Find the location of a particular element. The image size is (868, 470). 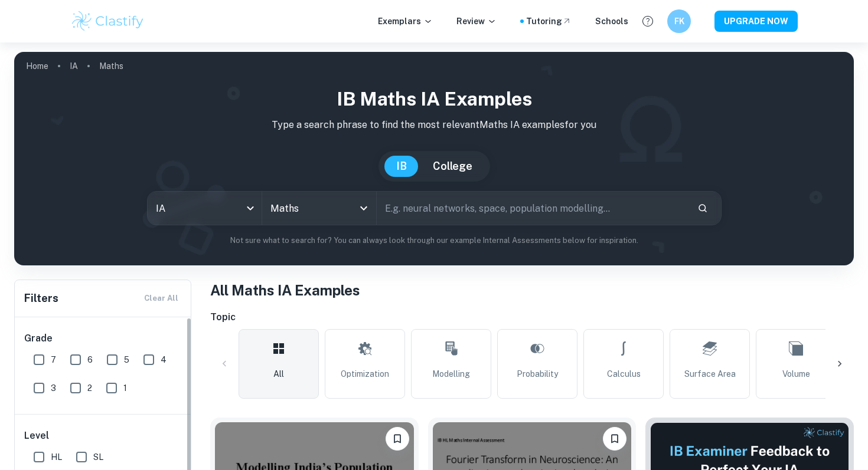

span: HL is located at coordinates (56, 457).